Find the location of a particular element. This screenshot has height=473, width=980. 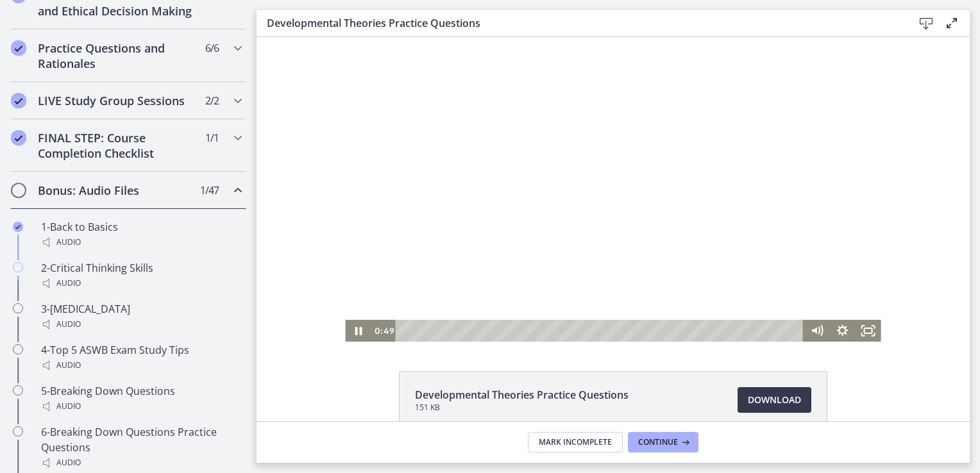

span: 1 / 1 is located at coordinates (212, 137).